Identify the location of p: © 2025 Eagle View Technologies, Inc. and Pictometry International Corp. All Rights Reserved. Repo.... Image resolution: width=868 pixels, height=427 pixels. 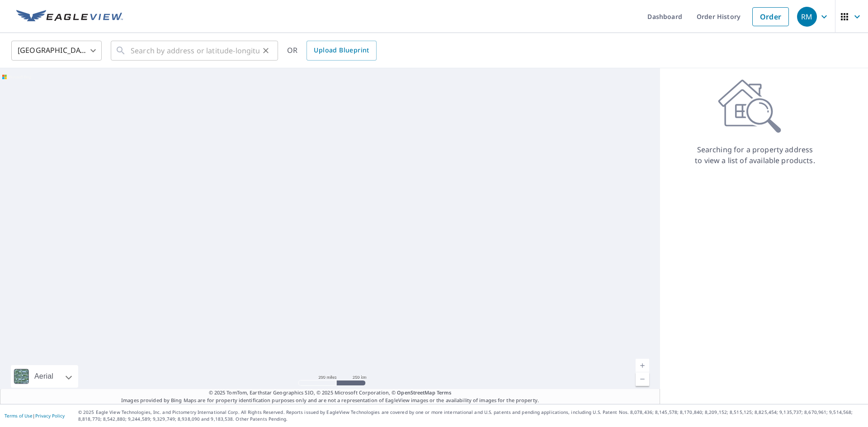
(471, 416).